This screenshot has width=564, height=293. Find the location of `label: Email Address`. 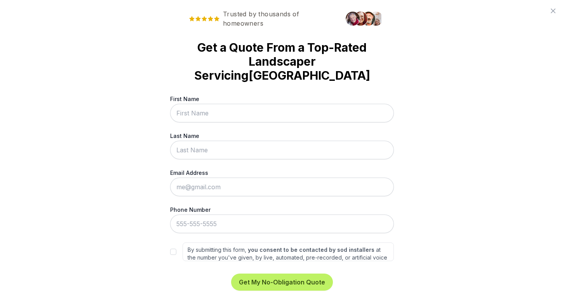

label: Email Address is located at coordinates (282, 173).